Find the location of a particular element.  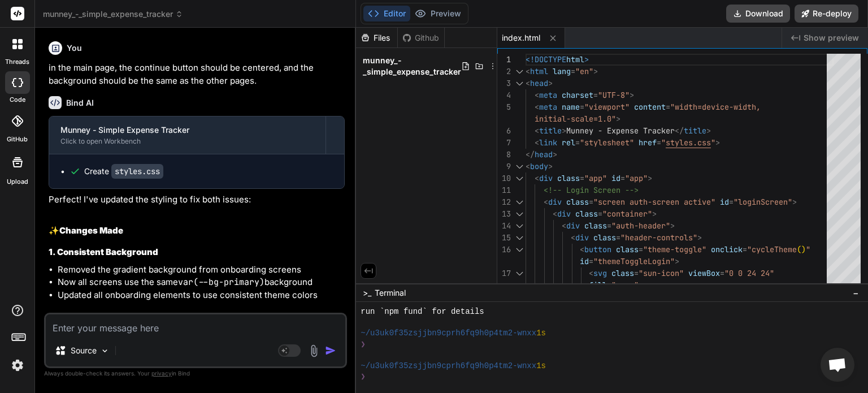

div: 7 is located at coordinates (504, 142).